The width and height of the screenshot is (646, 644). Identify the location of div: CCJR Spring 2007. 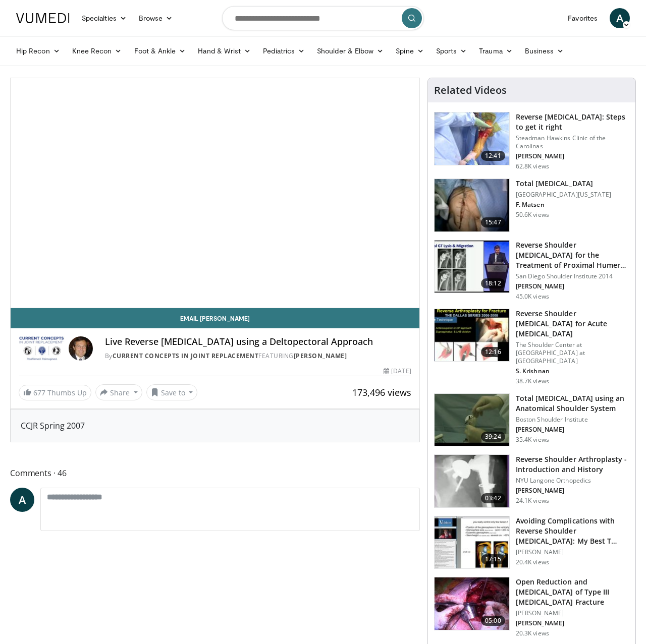
(215, 426).